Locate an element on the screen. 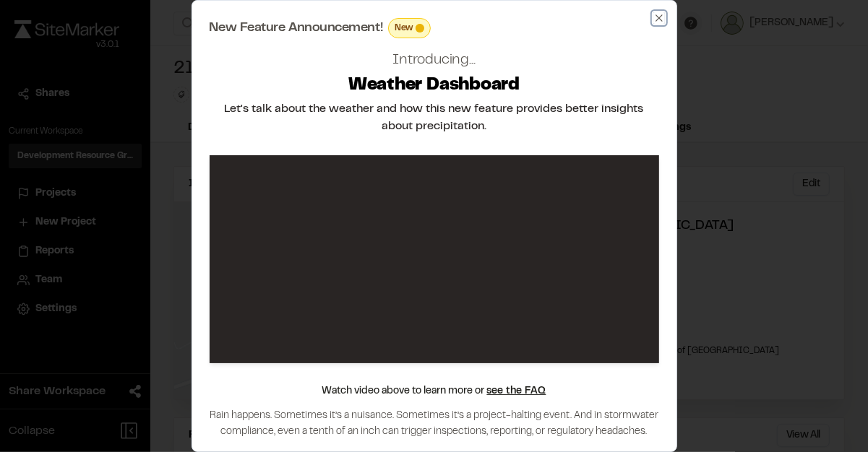 The height and width of the screenshot is (452, 868). h2: Weather Dashboard is located at coordinates (434, 86).